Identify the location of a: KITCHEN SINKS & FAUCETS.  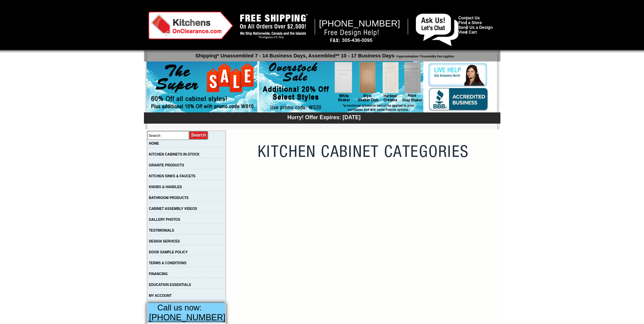
(172, 176).